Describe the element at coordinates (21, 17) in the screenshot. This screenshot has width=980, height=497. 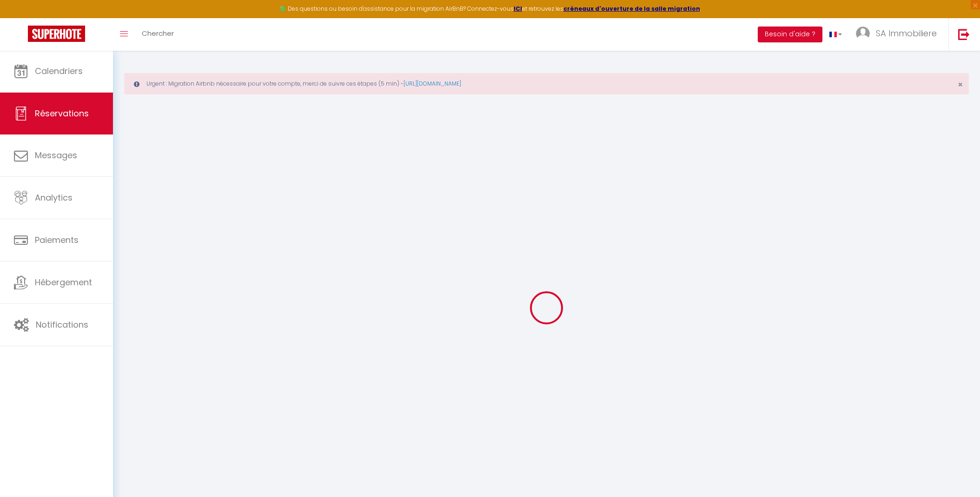
I see `button: Ouvrir le widget de chat LiveChat` at that location.